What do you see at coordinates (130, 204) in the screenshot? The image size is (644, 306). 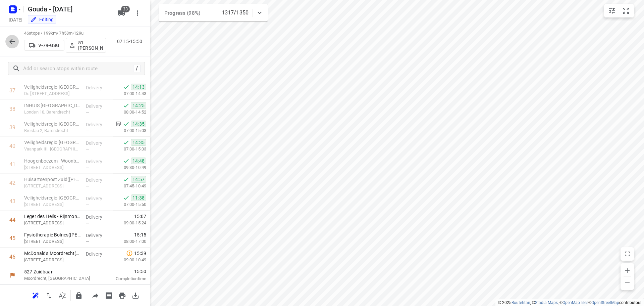 I see `p: 07:00-15:50` at bounding box center [130, 204].